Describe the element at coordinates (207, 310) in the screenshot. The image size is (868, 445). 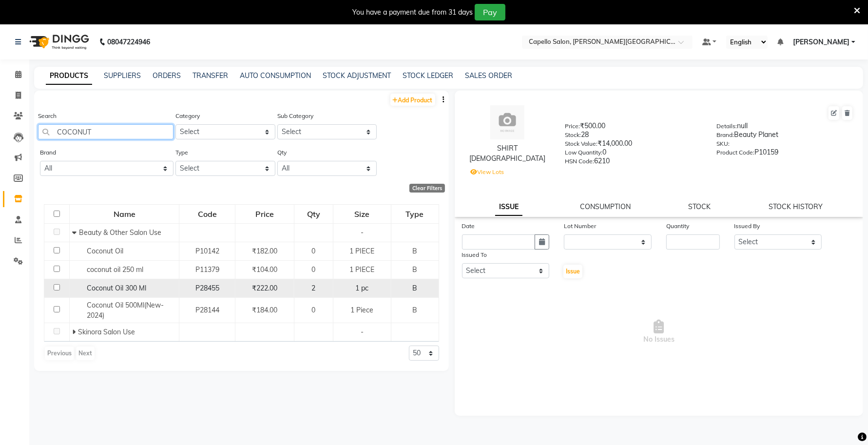
I see `span: P28144` at that location.